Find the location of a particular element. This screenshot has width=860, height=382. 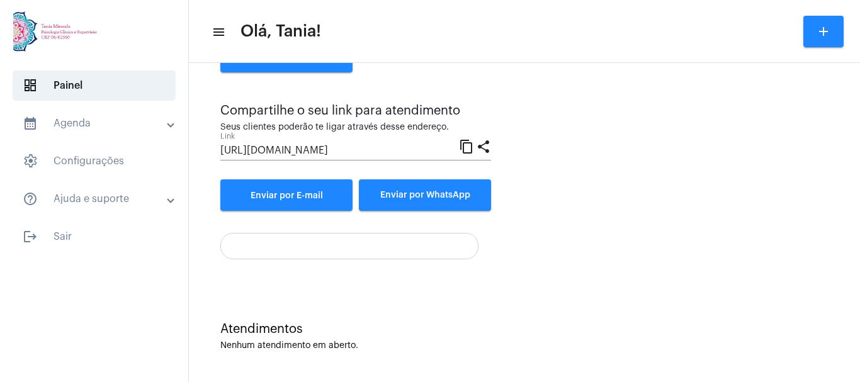

div: Seus clientes poderão te ligar através desse endereço. is located at coordinates (356, 127).